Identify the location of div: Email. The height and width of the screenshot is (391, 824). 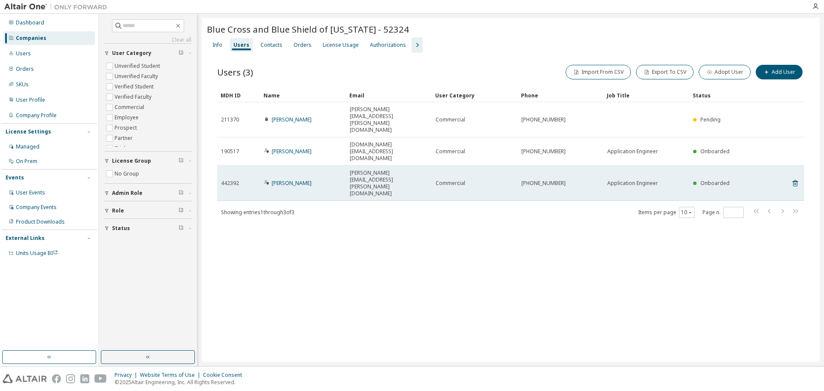
(389, 95).